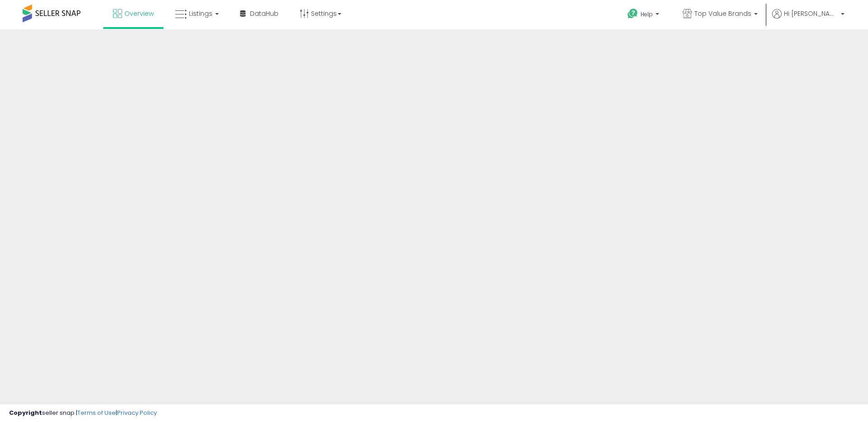 This screenshot has width=868, height=422. I want to click on span: Top Value Brands, so click(723, 13).